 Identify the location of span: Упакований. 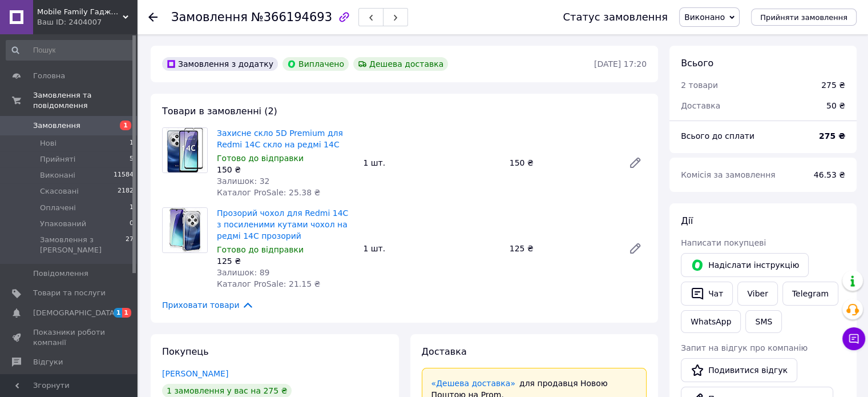
(63, 224).